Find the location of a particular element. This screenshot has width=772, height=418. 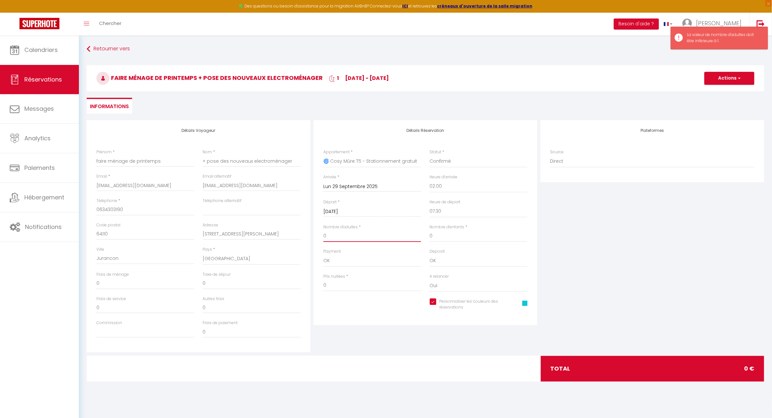

strong: ICI is located at coordinates (405, 6).